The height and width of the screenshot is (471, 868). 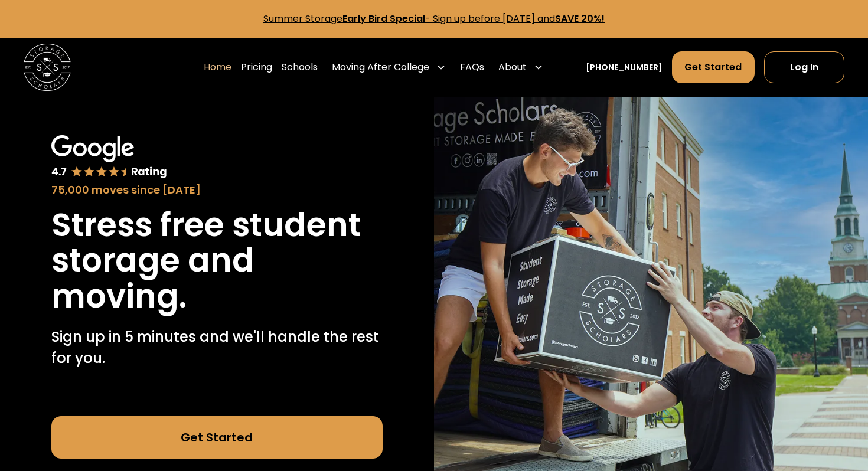 I want to click on h1: Stress free student storage and moving., so click(x=217, y=261).